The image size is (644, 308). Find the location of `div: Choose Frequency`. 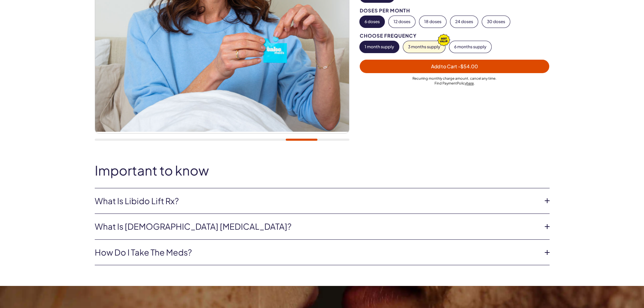

div: Choose Frequency is located at coordinates (455, 36).